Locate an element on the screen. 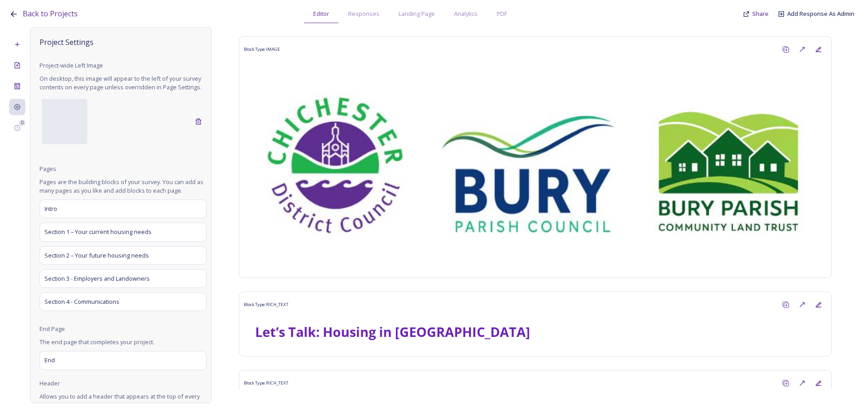  div: 0 is located at coordinates (22, 123).